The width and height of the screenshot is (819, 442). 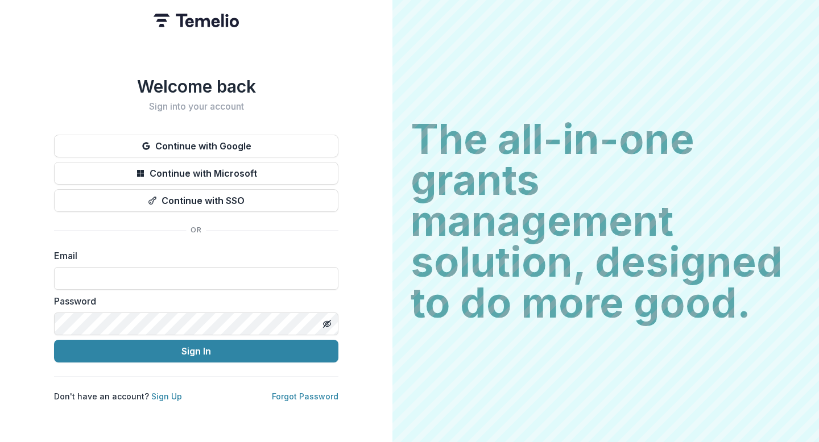 What do you see at coordinates (196, 201) in the screenshot?
I see `button: Continue with SSO` at bounding box center [196, 201].